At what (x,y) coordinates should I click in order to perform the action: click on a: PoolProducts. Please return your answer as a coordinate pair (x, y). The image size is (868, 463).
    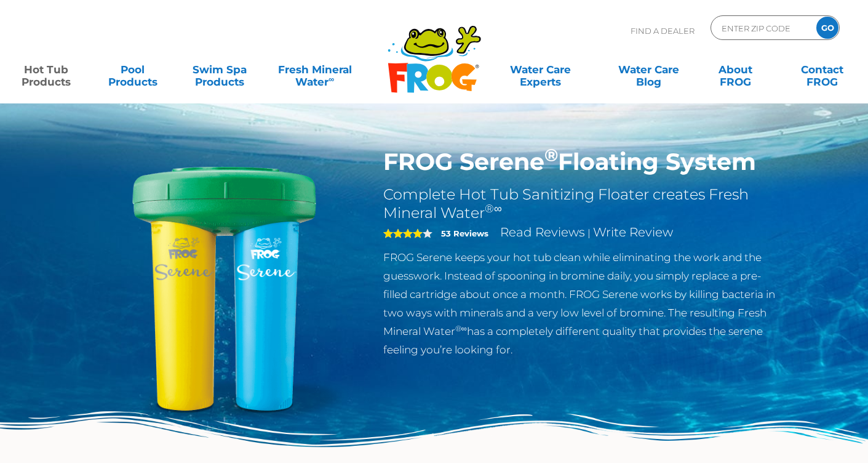
    Looking at the image, I should click on (133, 70).